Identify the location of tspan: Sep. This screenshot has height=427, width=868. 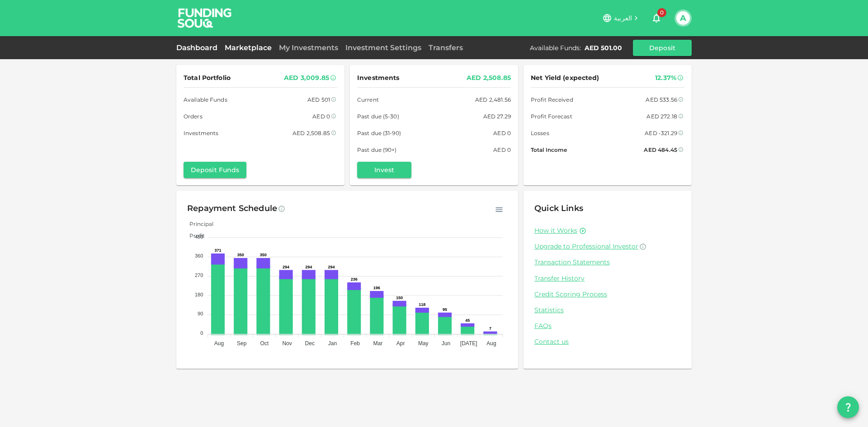
(242, 344).